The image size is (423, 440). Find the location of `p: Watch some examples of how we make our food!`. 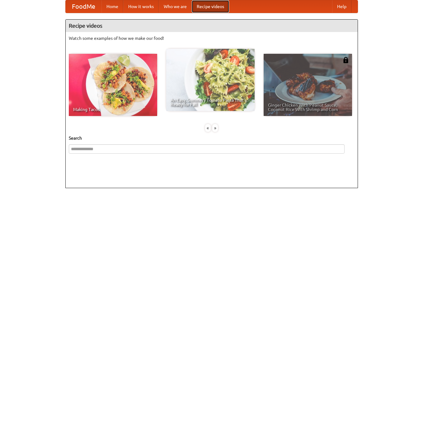

p: Watch some examples of how we make our food! is located at coordinates (212, 38).